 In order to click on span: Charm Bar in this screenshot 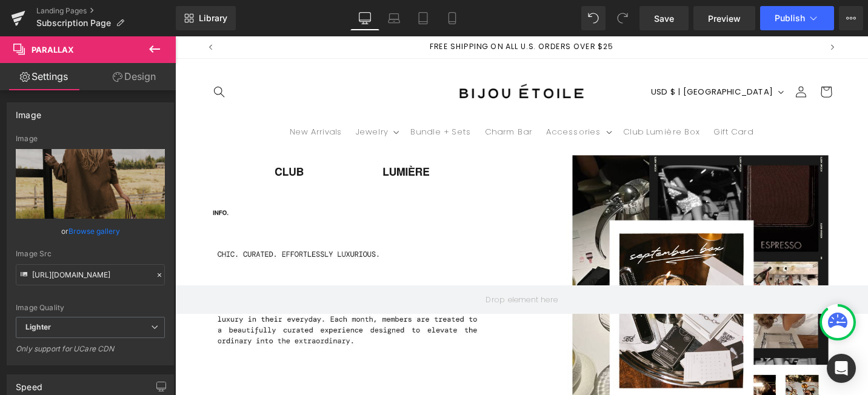, I will do `click(353, 102)`.